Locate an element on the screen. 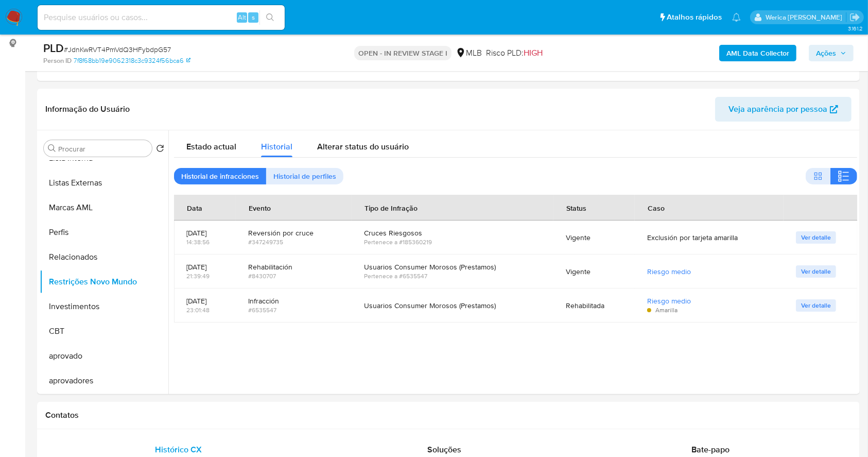  button: Marcas AML is located at coordinates (104, 207).